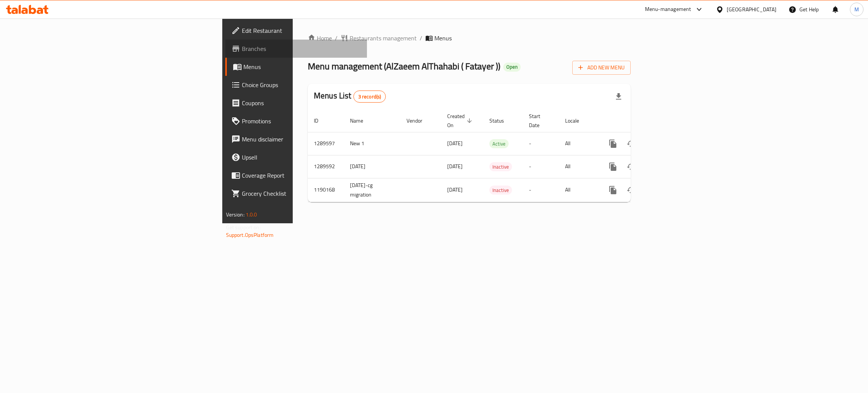 The image size is (868, 393). What do you see at coordinates (296, 30) in the screenshot?
I see `a: Edit Restaurant` at bounding box center [296, 30].